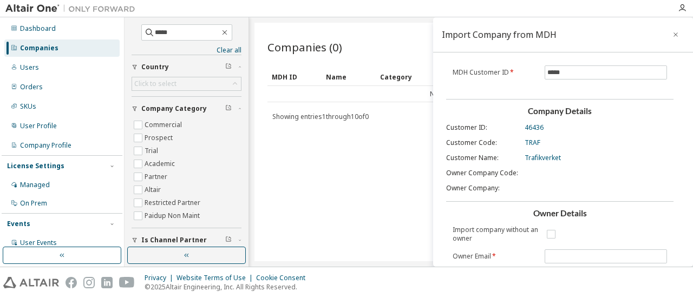 Image resolution: width=693 pixels, height=298 pixels. Describe the element at coordinates (18, 224) in the screenshot. I see `div: Events` at that location.